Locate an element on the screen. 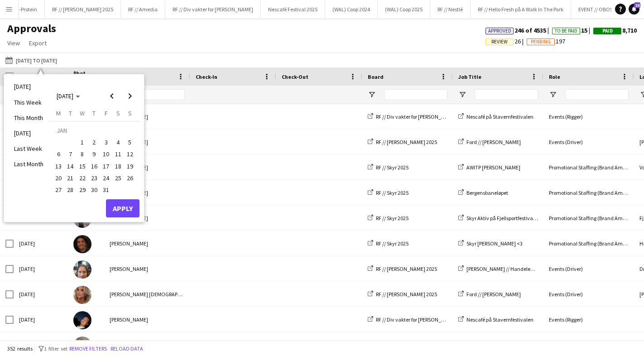 This screenshot has height=356, width=644. button: 01-01-2025 is located at coordinates (82, 142).